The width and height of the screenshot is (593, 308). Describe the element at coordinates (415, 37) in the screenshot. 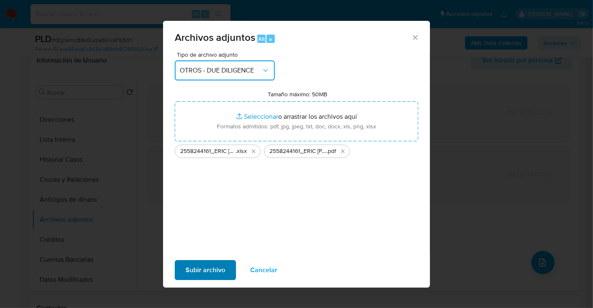

I see `button: Cerrar` at that location.